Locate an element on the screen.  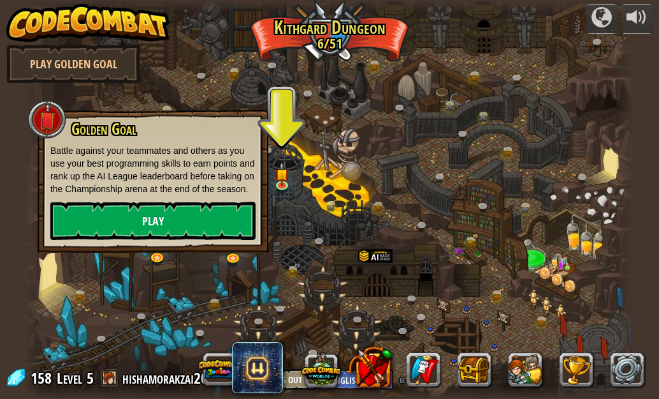
a: hishamorakzai201+gplus is located at coordinates (187, 377).